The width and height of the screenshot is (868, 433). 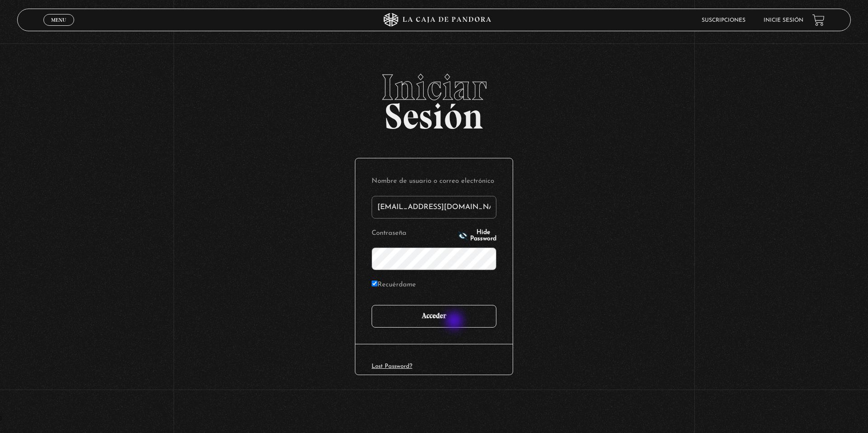 I want to click on label: Nombre de usuario o correo electrónico, so click(x=434, y=182).